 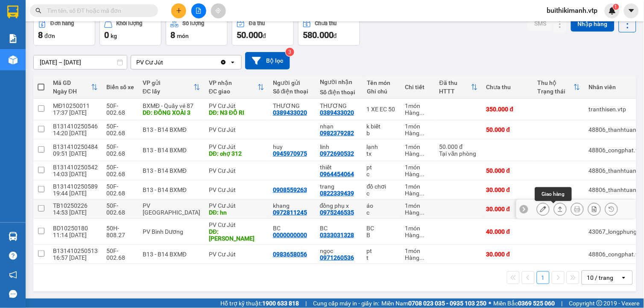 What do you see at coordinates (339, 187) in the screenshot?
I see `div: trang` at bounding box center [339, 187].